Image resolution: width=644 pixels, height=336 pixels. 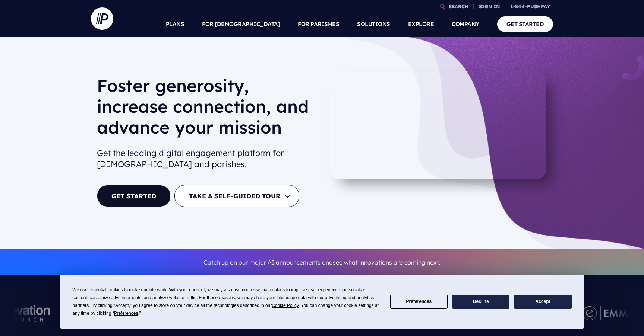 What do you see at coordinates (543, 302) in the screenshot?
I see `button: Accept` at bounding box center [543, 302].